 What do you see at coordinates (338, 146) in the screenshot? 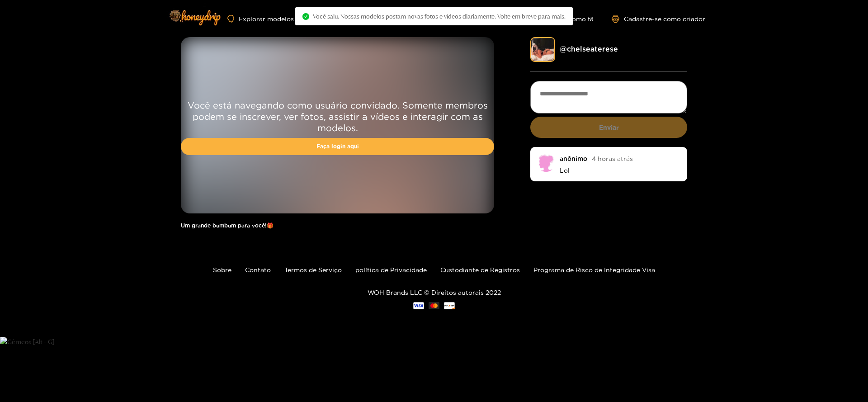
I see `font: Faça login aqui` at bounding box center [338, 146].